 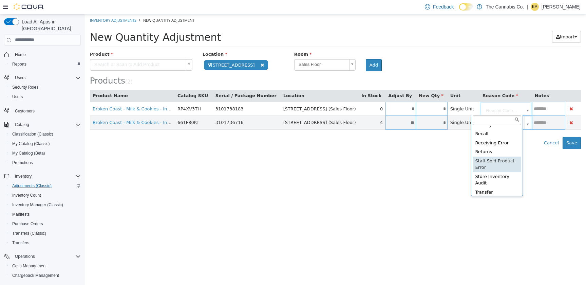 I want to click on button: Transfers, so click(x=45, y=243).